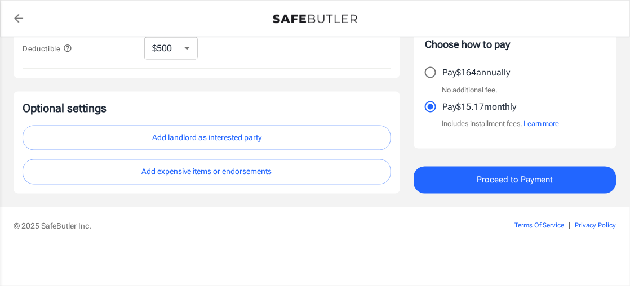 This screenshot has height=286, width=630. Describe the element at coordinates (238, 226) in the screenshot. I see `p: © 2025 SafeButler Inc.` at that location.